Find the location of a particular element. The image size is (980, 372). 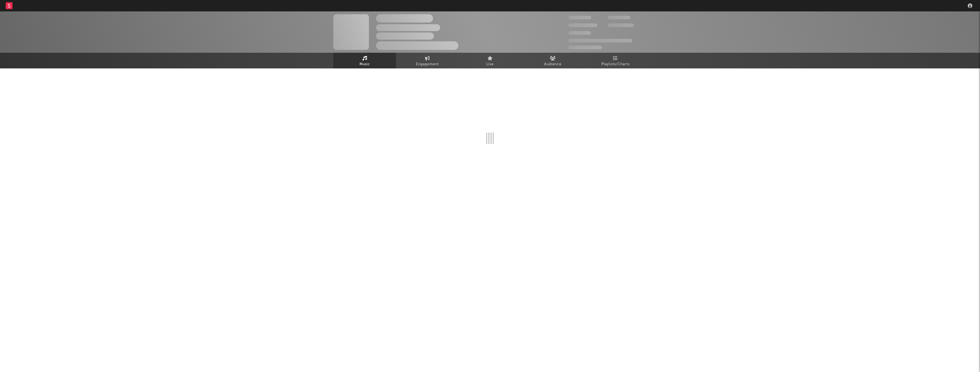

span: Audience is located at coordinates (553, 64).